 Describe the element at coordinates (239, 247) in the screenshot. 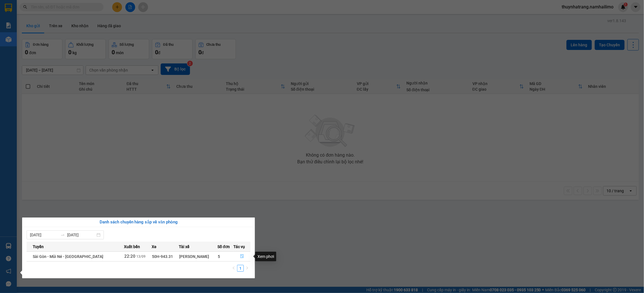

I see `span: Tác vụ` at that location.